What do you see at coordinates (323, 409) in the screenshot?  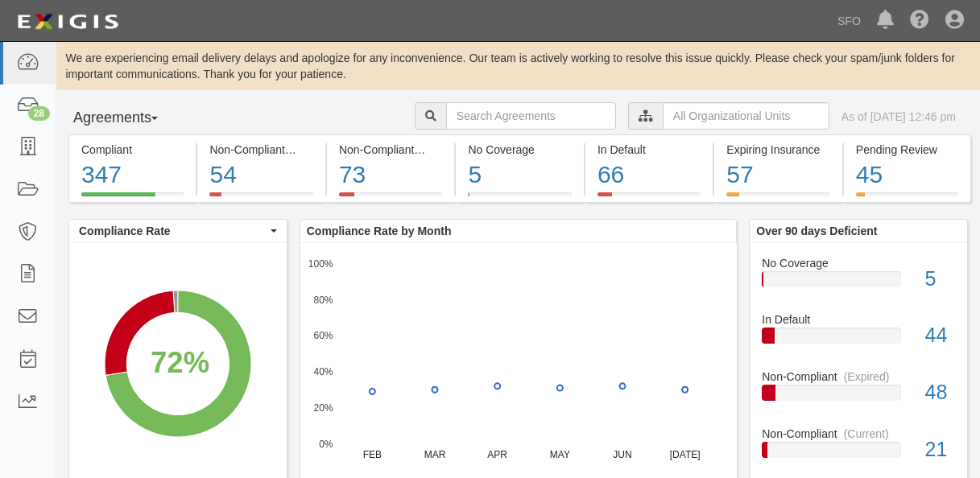 I see `text: 20%` at bounding box center [323, 409].